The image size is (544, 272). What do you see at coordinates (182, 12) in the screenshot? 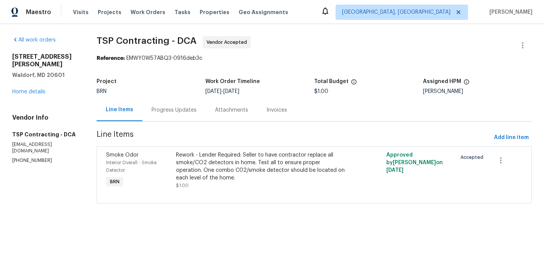
I see `span: Tasks` at bounding box center [182, 12].